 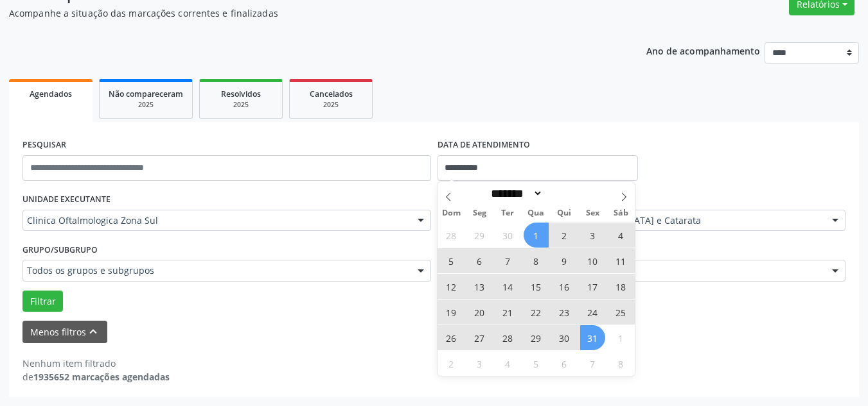 I want to click on span: Outubro 14, 2025, so click(x=508, y=286).